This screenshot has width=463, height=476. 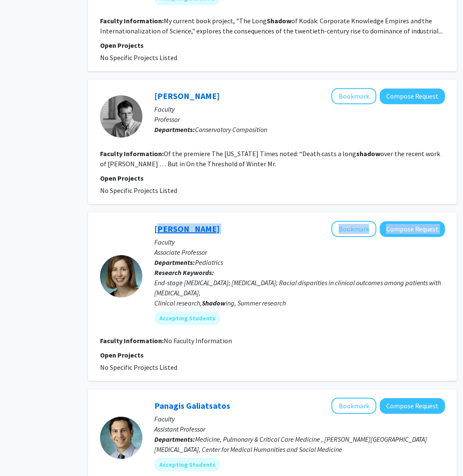 What do you see at coordinates (231, 130) in the screenshot?
I see `span: Conservatory Composition` at bounding box center [231, 130].